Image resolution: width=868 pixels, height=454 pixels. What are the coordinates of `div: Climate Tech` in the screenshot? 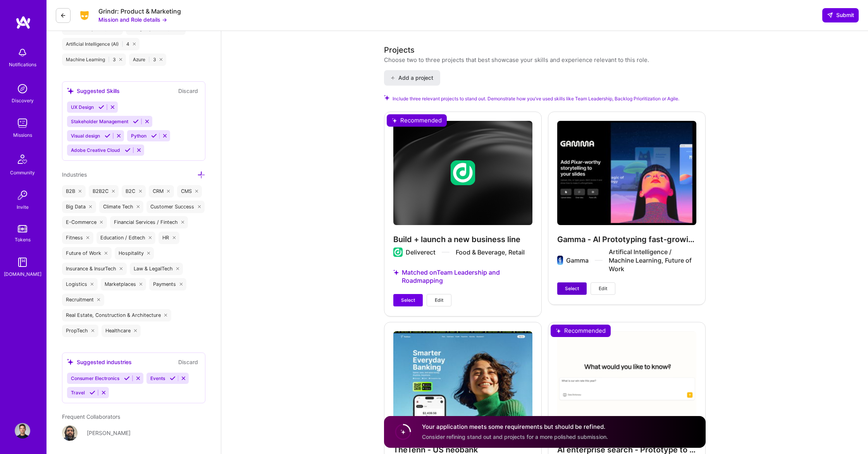 It's located at (121, 207).